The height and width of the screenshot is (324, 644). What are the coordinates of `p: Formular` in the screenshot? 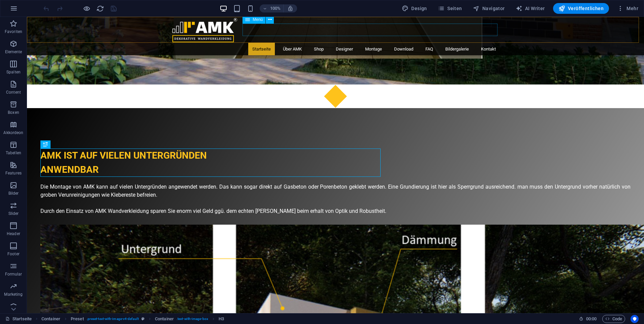 It's located at (13, 274).